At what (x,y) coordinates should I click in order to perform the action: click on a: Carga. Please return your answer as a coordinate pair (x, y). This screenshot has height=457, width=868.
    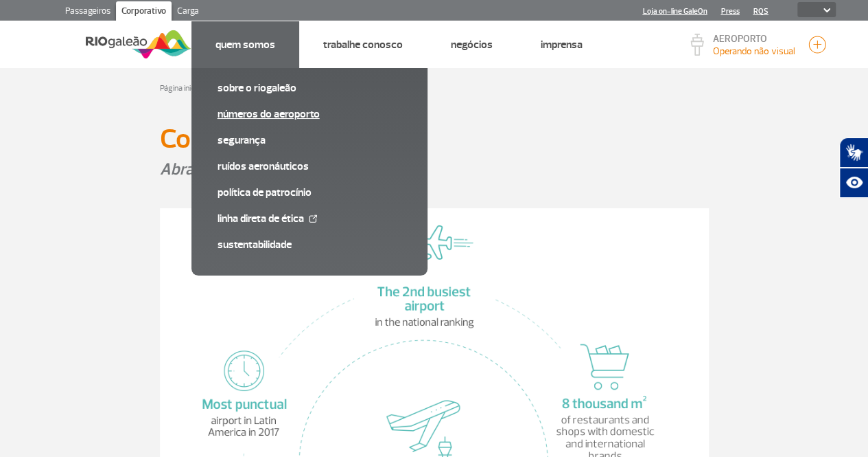
    Looking at the image, I should click on (188, 12).